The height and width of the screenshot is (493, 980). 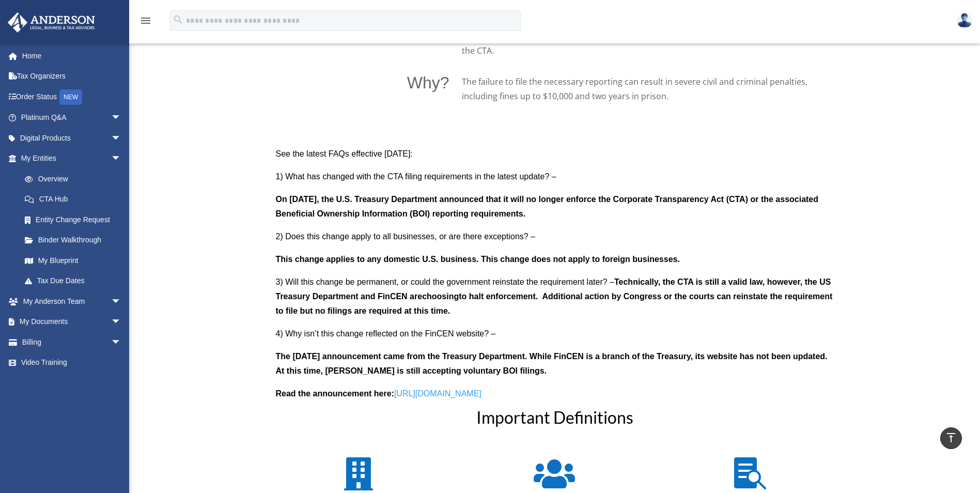 What do you see at coordinates (73, 199) in the screenshot?
I see `a: CTA Hub` at bounding box center [73, 199].